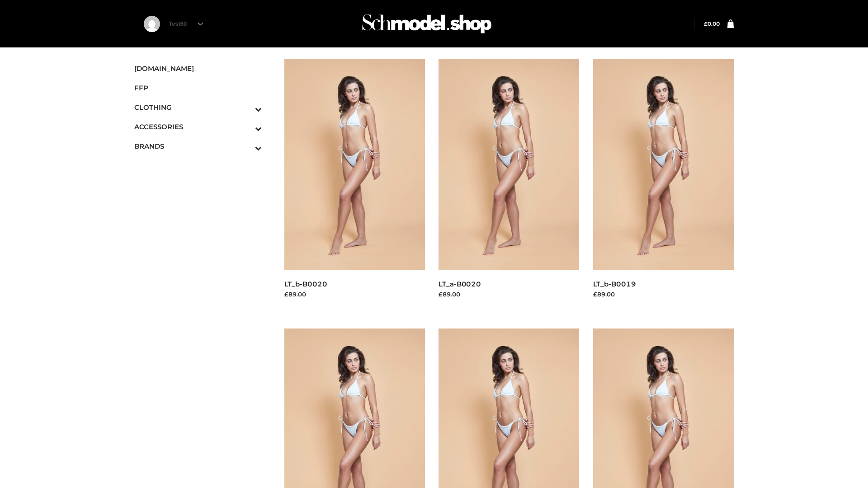 Image resolution: width=868 pixels, height=488 pixels. I want to click on a: LT_b-B0020, so click(306, 284).